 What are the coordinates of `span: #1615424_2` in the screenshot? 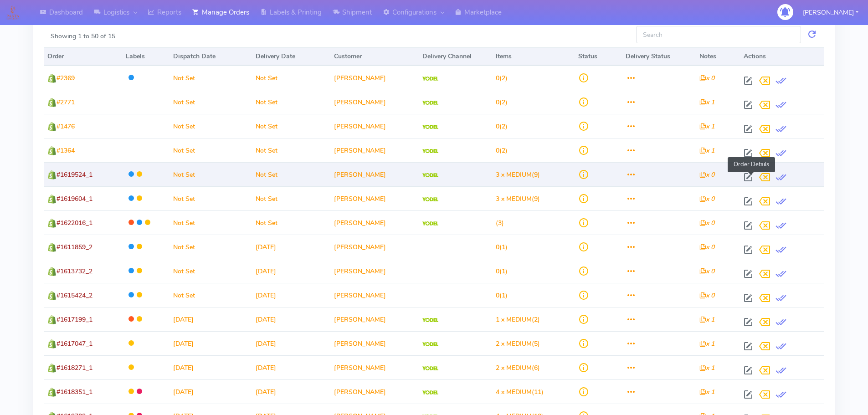 It's located at (74, 295).